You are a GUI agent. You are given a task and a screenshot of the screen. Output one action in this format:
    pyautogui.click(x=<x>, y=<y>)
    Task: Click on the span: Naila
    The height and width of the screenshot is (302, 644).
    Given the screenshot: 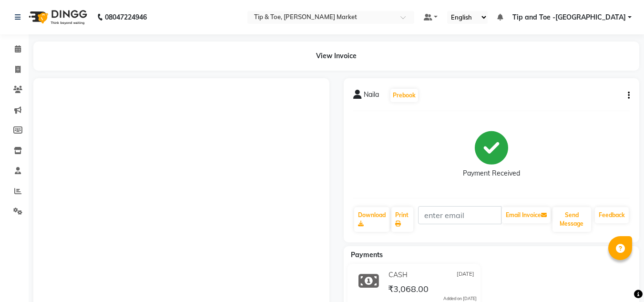 What is the action you would take?
    pyautogui.click(x=371, y=96)
    